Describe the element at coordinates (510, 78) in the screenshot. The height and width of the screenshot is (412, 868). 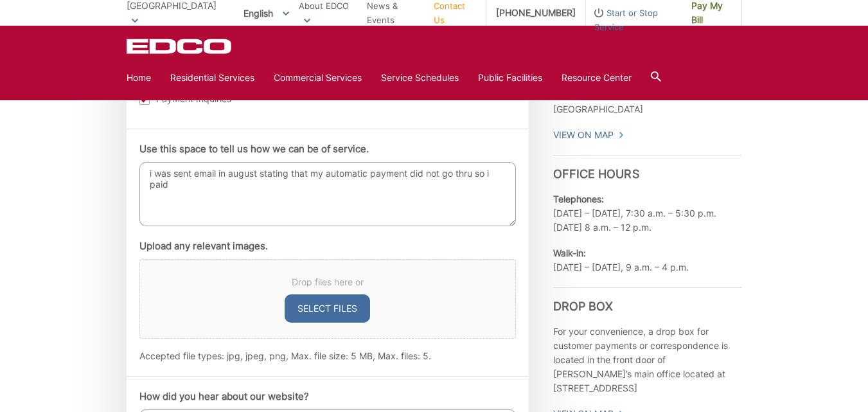
I see `a: Public Facilities` at that location.